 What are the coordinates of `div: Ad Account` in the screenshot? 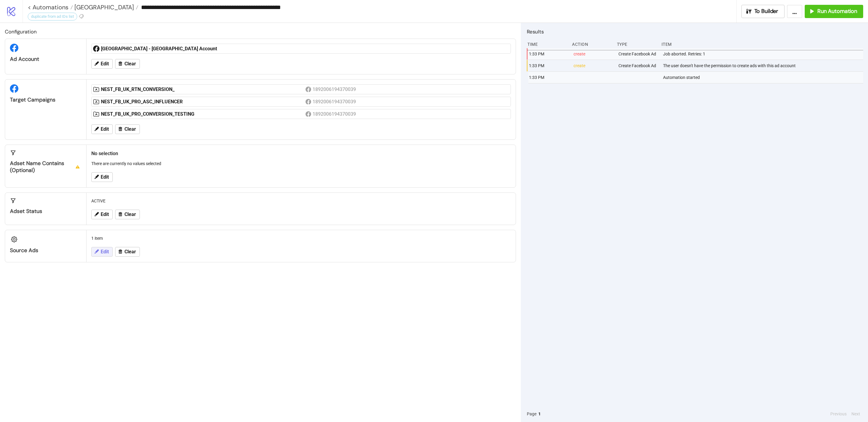 It's located at (45, 59).